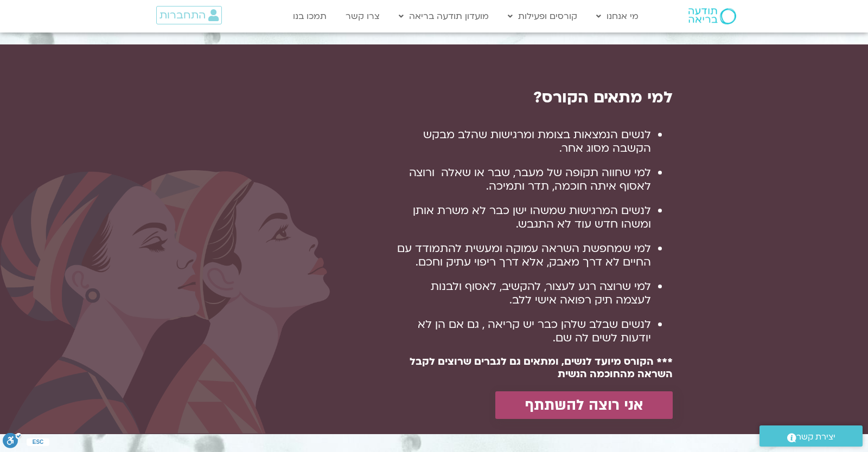 The image size is (868, 452). I want to click on a: מועדון תודעה בריאה, so click(444, 16).